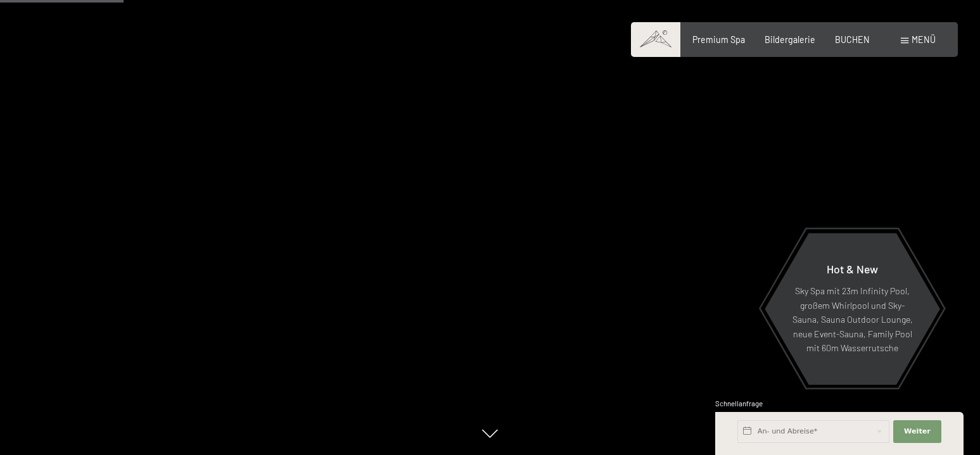 This screenshot has height=455, width=980. I want to click on span: Hot & New, so click(852, 269).